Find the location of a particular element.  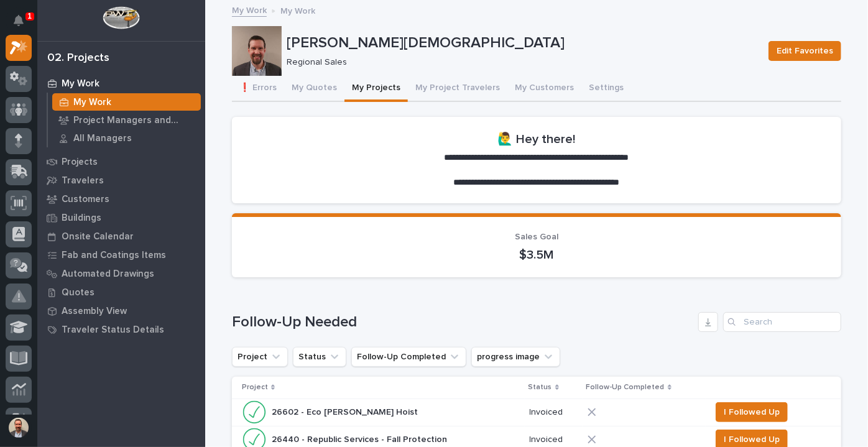

button: My Project Travelers is located at coordinates (457, 89).